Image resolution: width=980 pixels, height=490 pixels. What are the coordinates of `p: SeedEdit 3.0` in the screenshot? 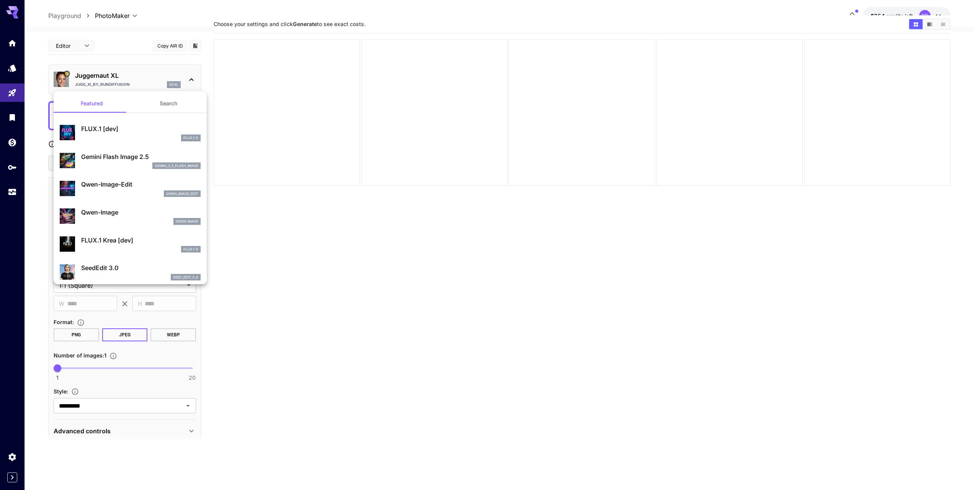 It's located at (141, 268).